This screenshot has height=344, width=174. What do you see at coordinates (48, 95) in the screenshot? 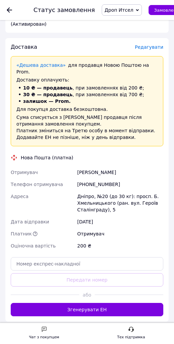
I see `span: 30 ₴ — продавець` at bounding box center [48, 95].